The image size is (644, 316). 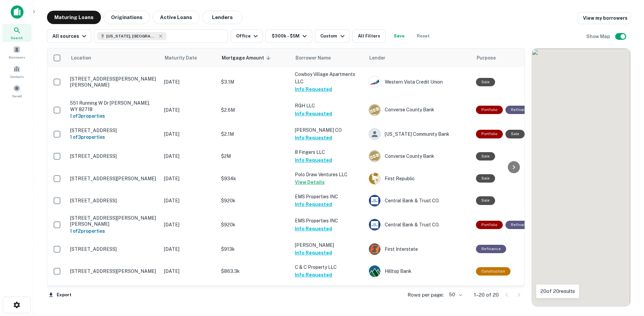 I want to click on button: Lenders, so click(x=222, y=17).